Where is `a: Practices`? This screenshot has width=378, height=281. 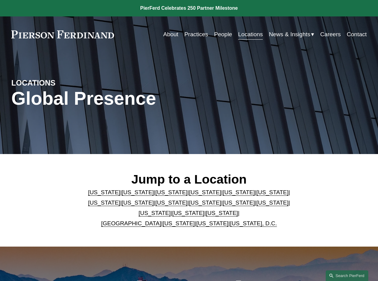 a: Practices is located at coordinates (196, 34).